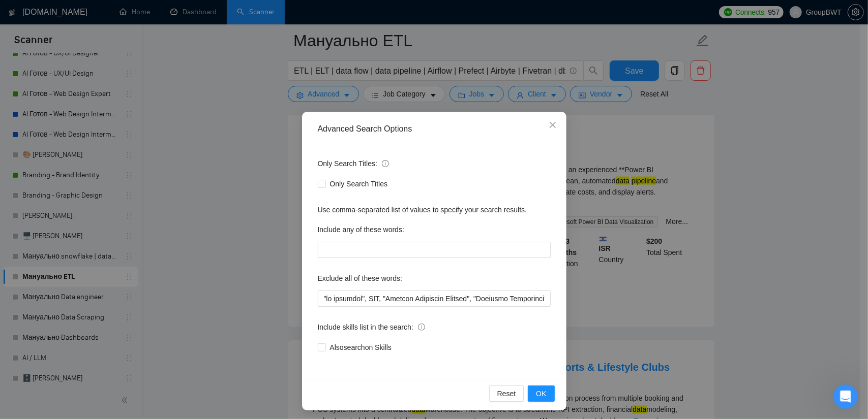  Describe the element at coordinates (359, 184) in the screenshot. I see `span: Only Search Titles` at that location.